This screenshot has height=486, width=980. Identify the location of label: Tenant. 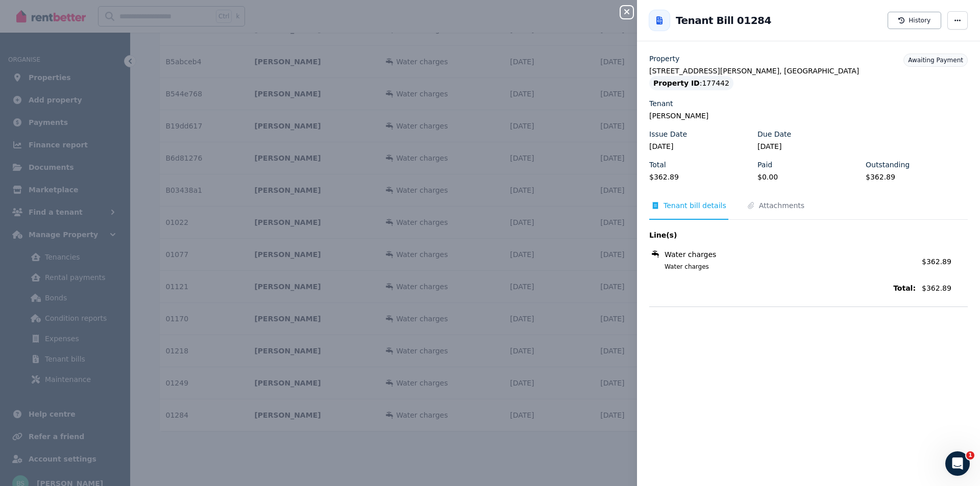
(661, 103).